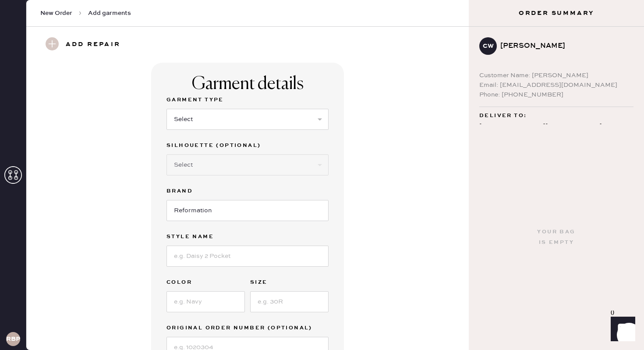 The width and height of the screenshot is (644, 350). I want to click on label: Garment Type, so click(248, 100).